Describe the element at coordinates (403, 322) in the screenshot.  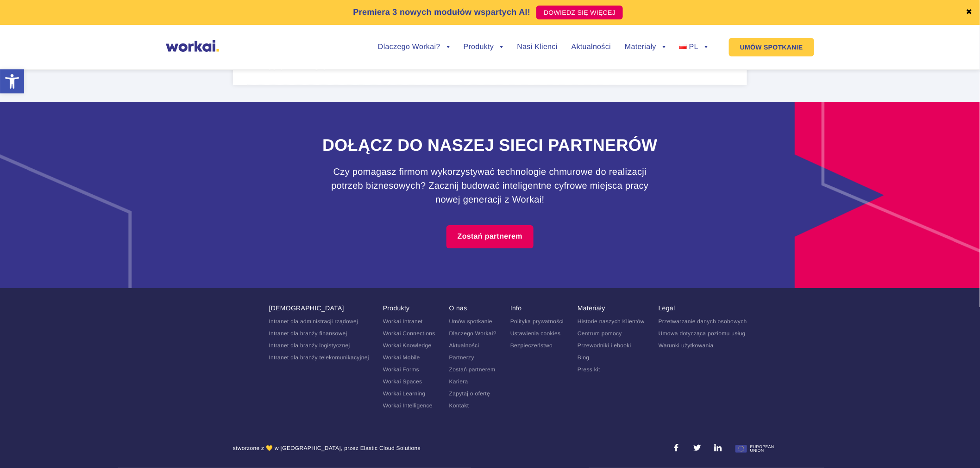
I see `a: Workai Intranet` at that location.